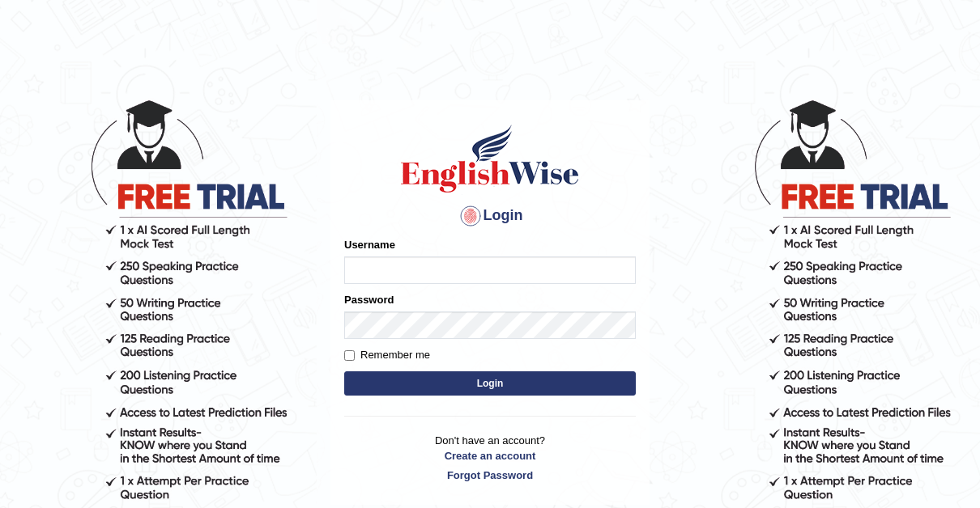 Image resolution: width=980 pixels, height=508 pixels. What do you see at coordinates (490, 456) in the screenshot?
I see `a: Create an account` at bounding box center [490, 456].